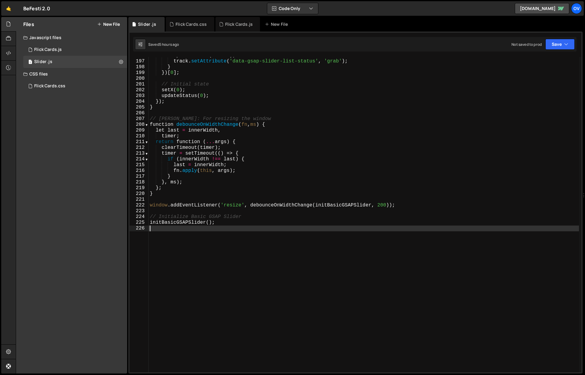 The width and height of the screenshot is (585, 375). What do you see at coordinates (139, 188) in the screenshot?
I see `div: 219` at bounding box center [139, 188].